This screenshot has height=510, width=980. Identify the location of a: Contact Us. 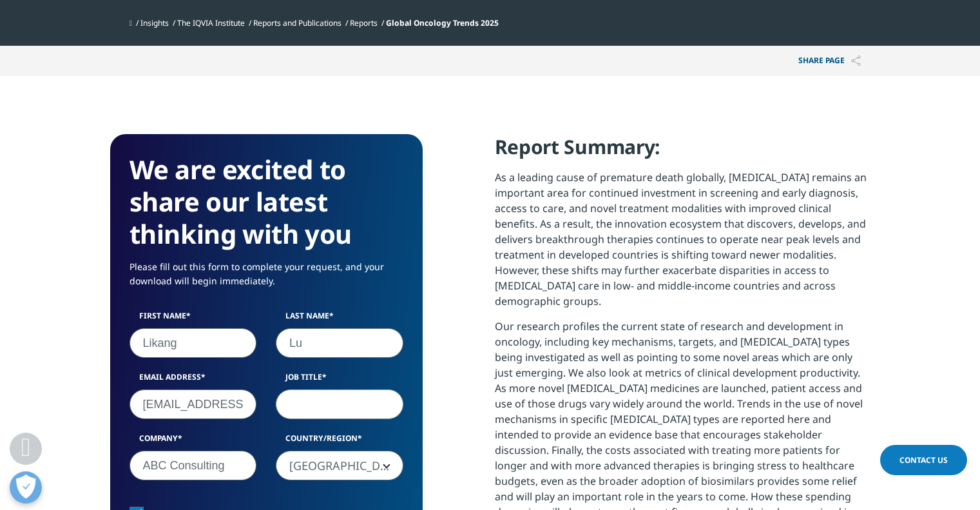
(923, 460).